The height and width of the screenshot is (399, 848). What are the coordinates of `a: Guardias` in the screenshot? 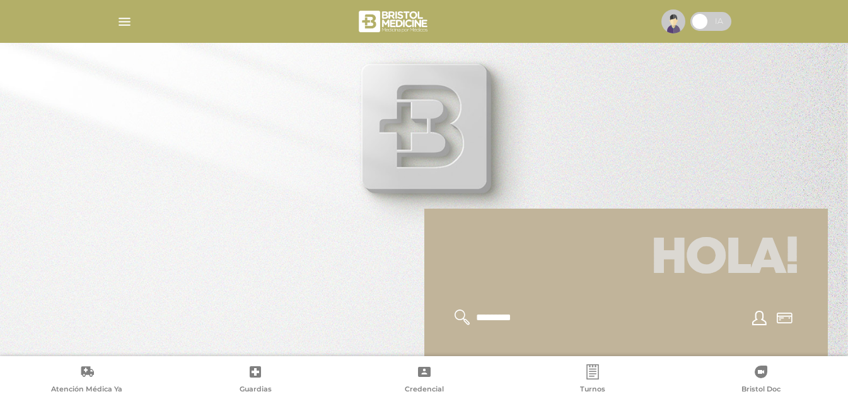 It's located at (255, 380).